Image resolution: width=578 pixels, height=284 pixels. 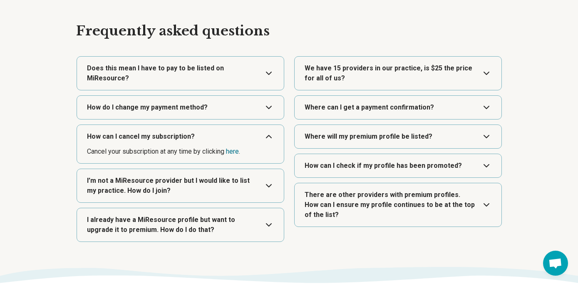 What do you see at coordinates (180, 73) in the screenshot?
I see `dt: Does this mean I have to pay to be listed on MiResource?` at bounding box center [180, 73].